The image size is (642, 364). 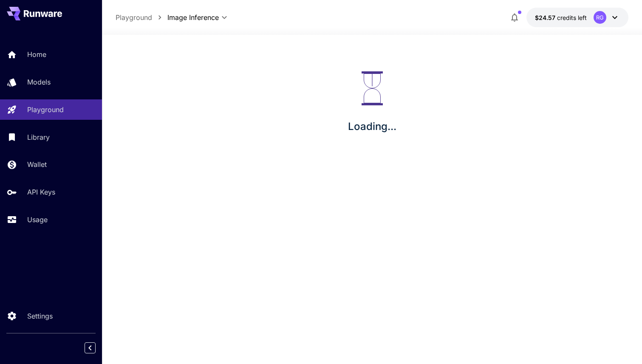 I want to click on p: Usage, so click(x=37, y=220).